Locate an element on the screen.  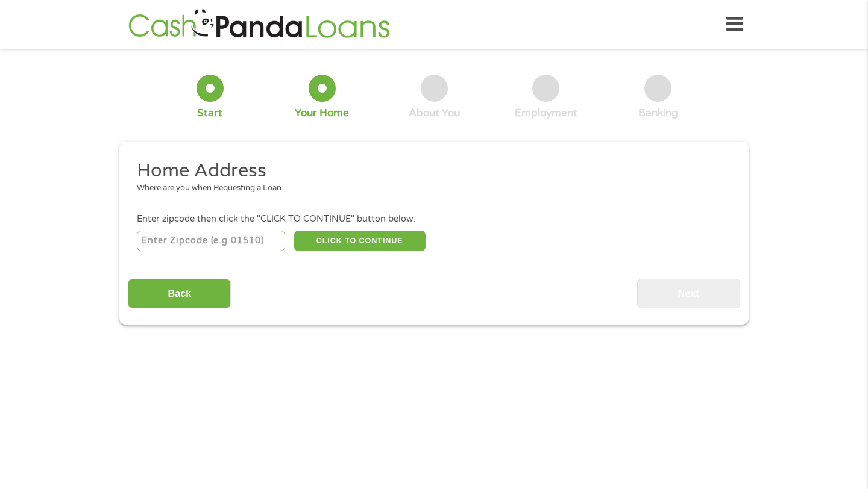
div: Enter zipcode then click the "CLICK TO CONTINUE" button below. is located at coordinates (434, 219).